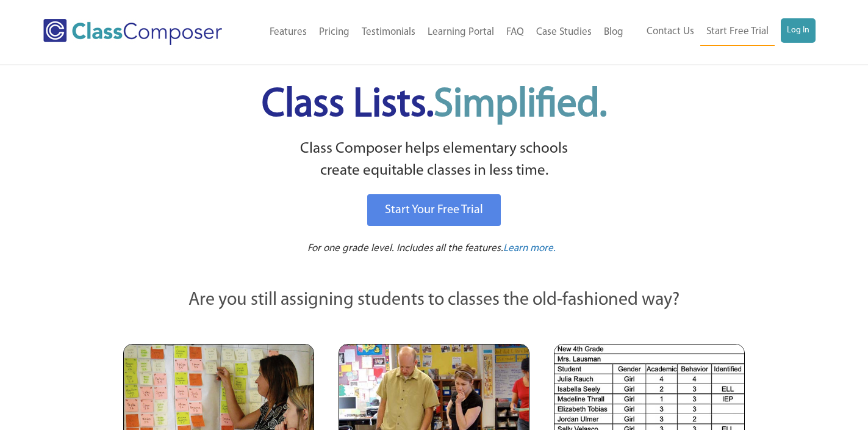  I want to click on a: Log In, so click(798, 30).